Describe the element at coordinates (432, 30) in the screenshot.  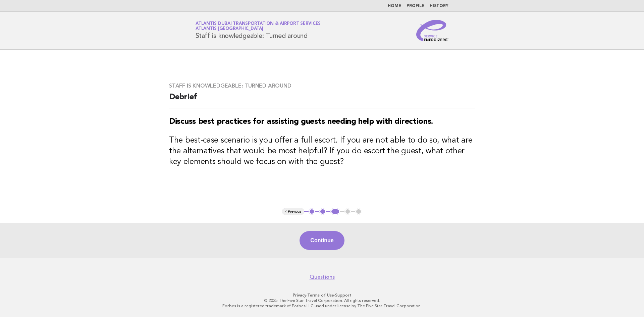
I see `img: Service Energizers` at that location.